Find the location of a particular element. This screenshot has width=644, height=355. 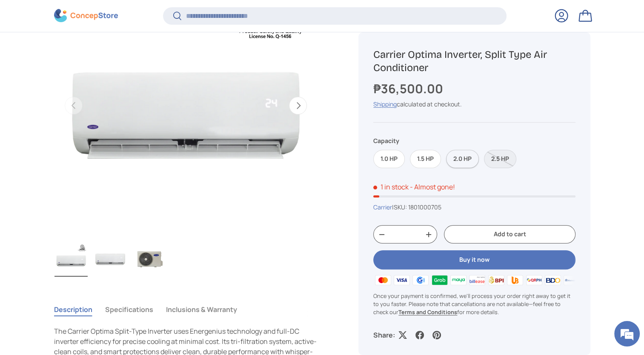

a: Shipping is located at coordinates (385, 104).